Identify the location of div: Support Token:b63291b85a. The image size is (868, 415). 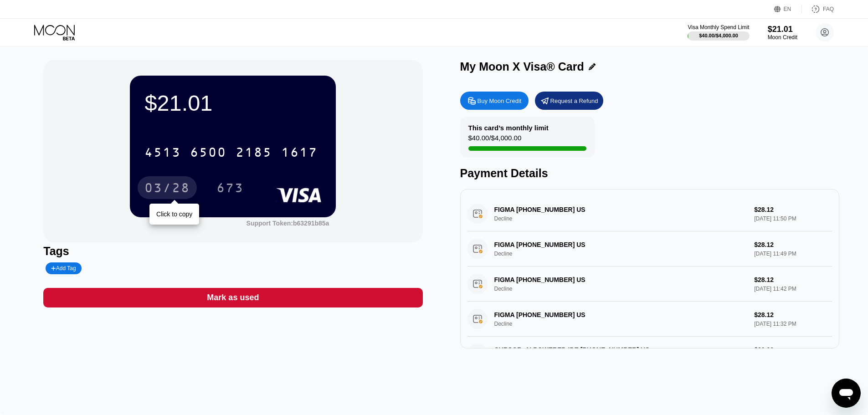
(288, 223).